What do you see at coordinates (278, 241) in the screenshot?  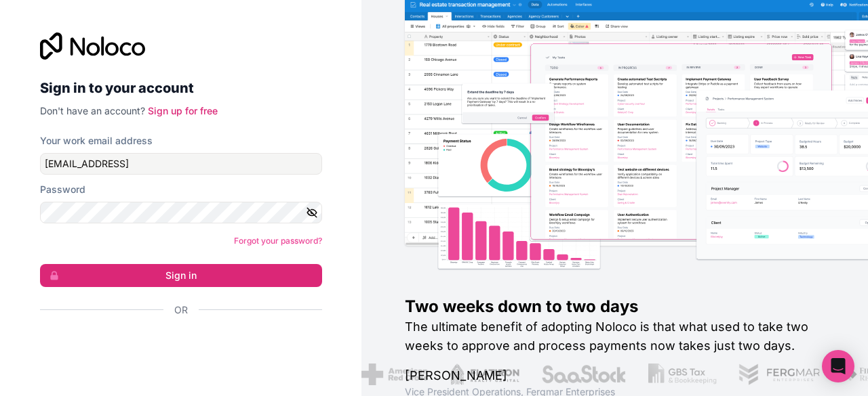 I see `a: Forgot your password?` at bounding box center [278, 241].